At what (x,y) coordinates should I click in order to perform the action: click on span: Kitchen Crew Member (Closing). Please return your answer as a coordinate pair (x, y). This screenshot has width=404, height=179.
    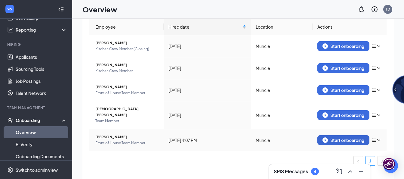
    Looking at the image, I should click on (127, 49).